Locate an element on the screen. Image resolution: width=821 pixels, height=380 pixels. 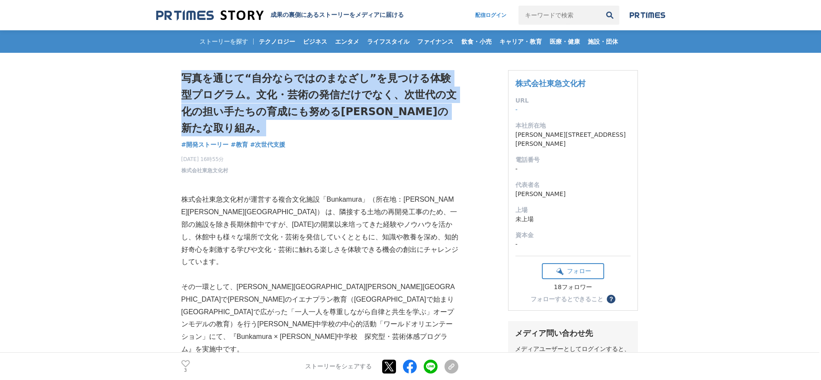
h2: 成果の裏側にあるストーリーをメディアに届ける is located at coordinates (337, 15).